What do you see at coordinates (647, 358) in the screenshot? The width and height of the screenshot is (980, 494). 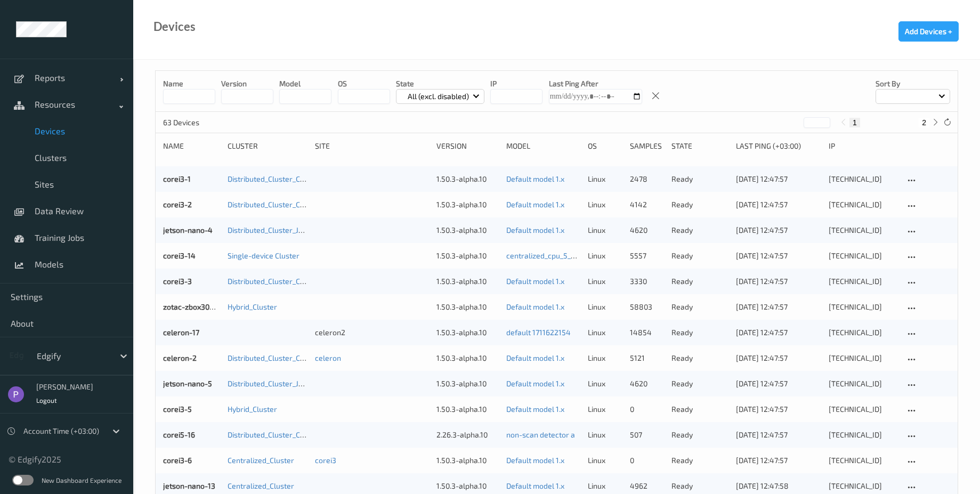 I see `div: 5121` at bounding box center [647, 358].